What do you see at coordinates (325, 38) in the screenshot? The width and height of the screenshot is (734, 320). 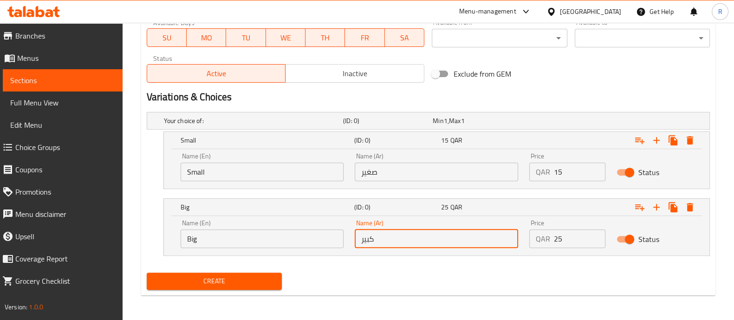 I see `span: TH` at bounding box center [325, 38].